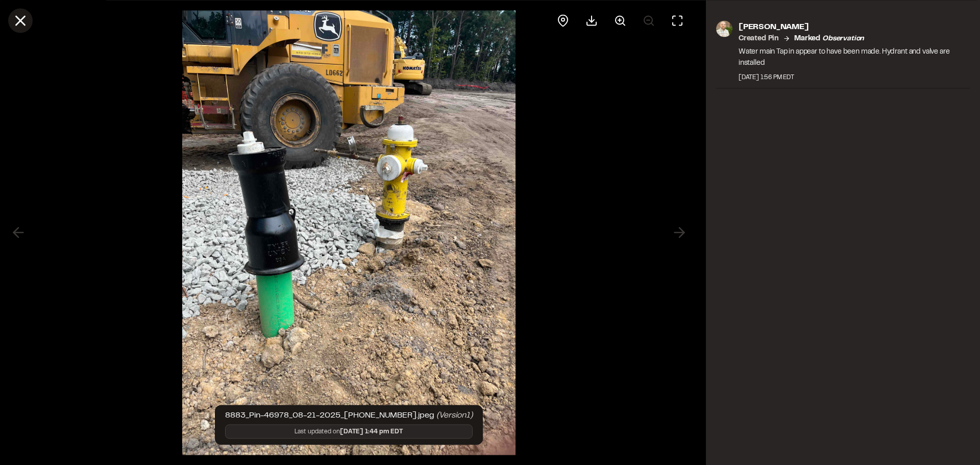 The height and width of the screenshot is (465, 980). What do you see at coordinates (829, 38) in the screenshot?
I see `p: Marked` at bounding box center [829, 38].